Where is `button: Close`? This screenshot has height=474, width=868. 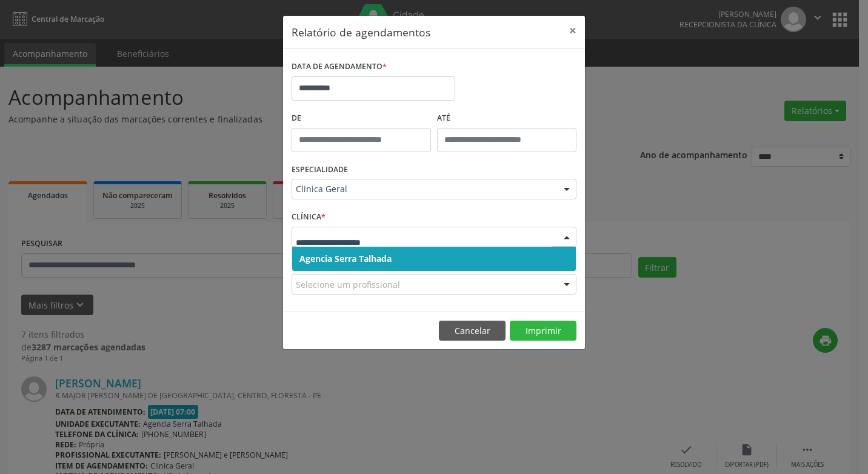 button: Close is located at coordinates (573, 30).